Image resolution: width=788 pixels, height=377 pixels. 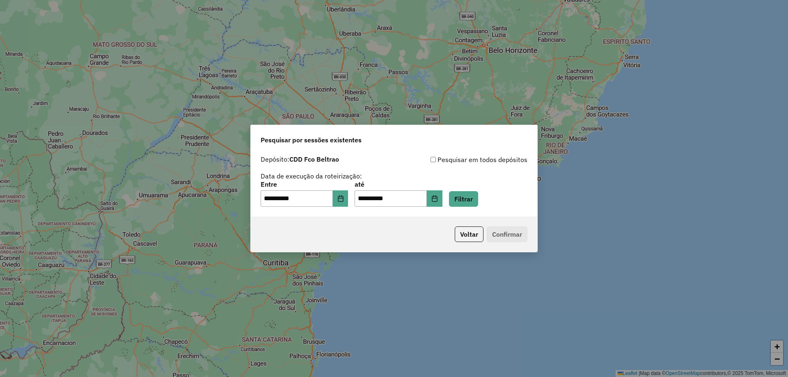 What do you see at coordinates (314, 159) in the screenshot?
I see `strong: CDD Fco Beltrao` at bounding box center [314, 159].